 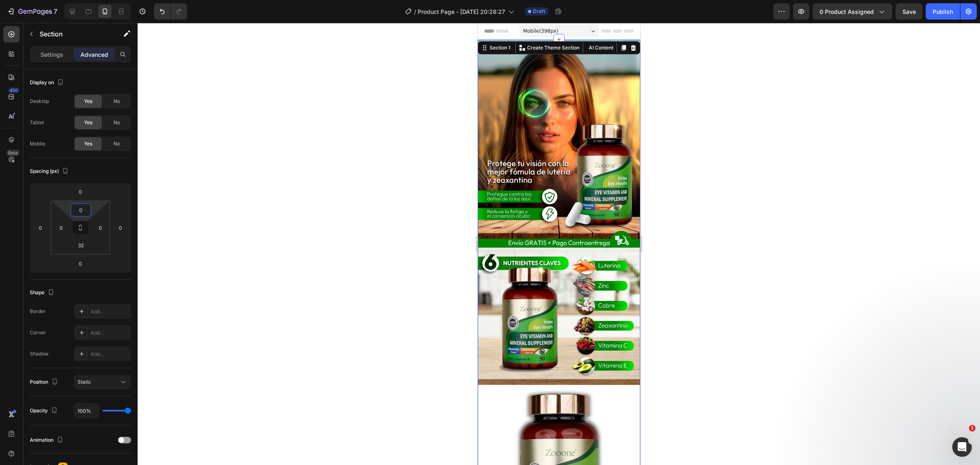 What do you see at coordinates (22, 25) in the screenshot?
I see `div: Section 1` at bounding box center [22, 25].